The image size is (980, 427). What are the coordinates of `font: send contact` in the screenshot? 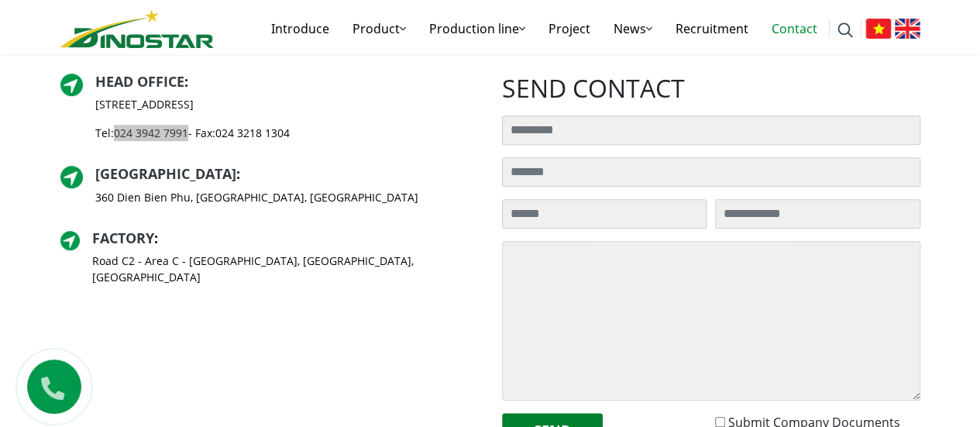 It's located at (593, 88).